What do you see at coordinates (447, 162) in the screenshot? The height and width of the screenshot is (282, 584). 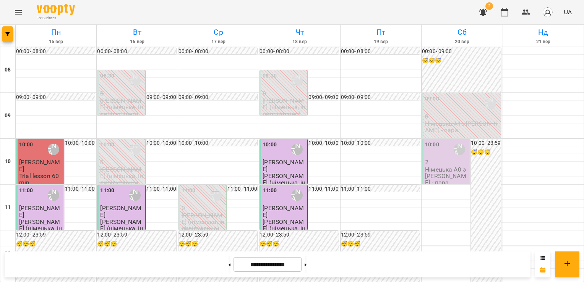 I see `p: 2` at bounding box center [447, 162].